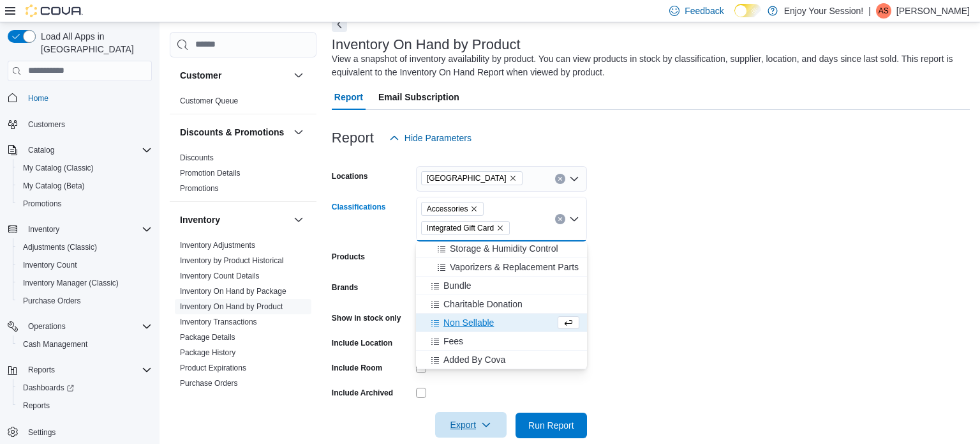 The height and width of the screenshot is (444, 980). I want to click on span: Vaporizers & Replacement Parts, so click(515, 267).